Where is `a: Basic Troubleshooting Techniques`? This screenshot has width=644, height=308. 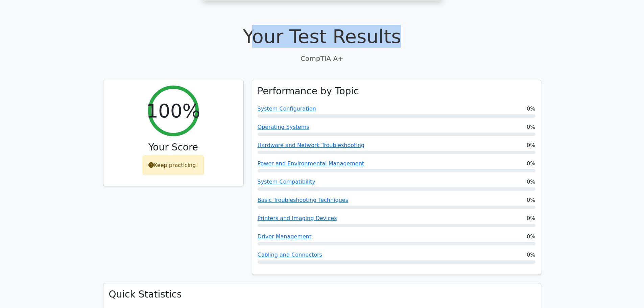
a: Basic Troubleshooting Techniques is located at coordinates (303, 199).